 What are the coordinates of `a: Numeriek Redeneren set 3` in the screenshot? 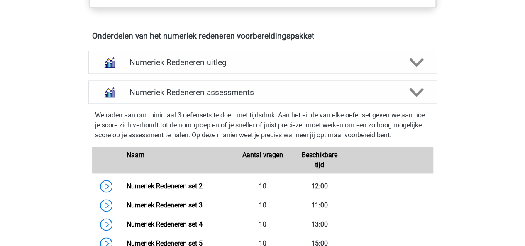 It's located at (164, 205).